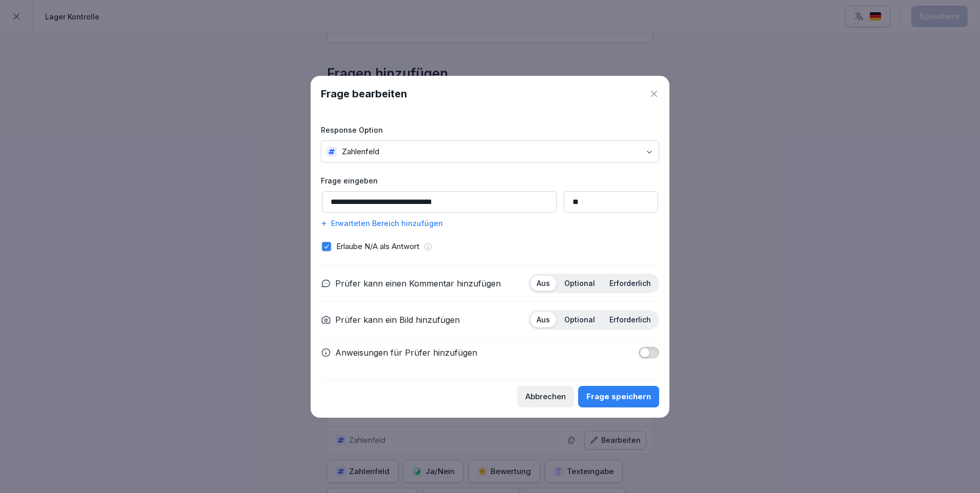  I want to click on div: Abbrechen, so click(545, 397).